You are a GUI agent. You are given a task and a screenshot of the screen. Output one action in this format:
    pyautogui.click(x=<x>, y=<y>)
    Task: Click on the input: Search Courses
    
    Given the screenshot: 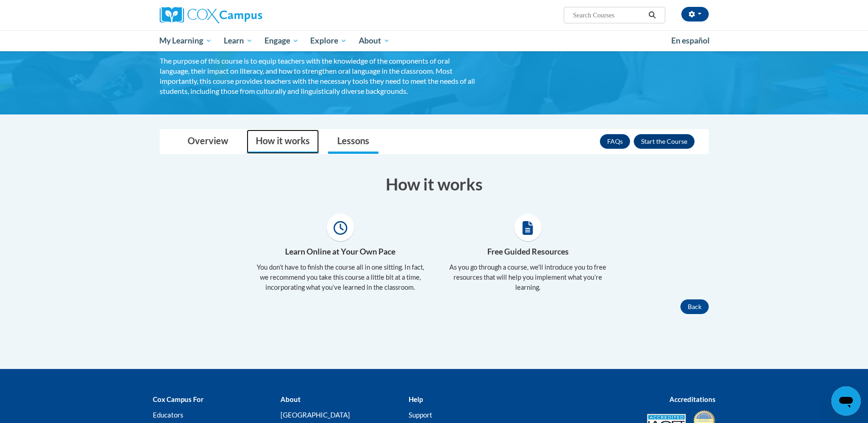 What is the action you would take?
    pyautogui.click(x=609, y=15)
    